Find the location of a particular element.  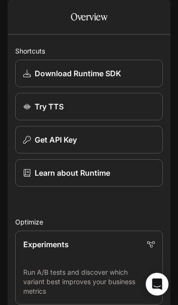

h2: Shortcuts is located at coordinates (89, 51).